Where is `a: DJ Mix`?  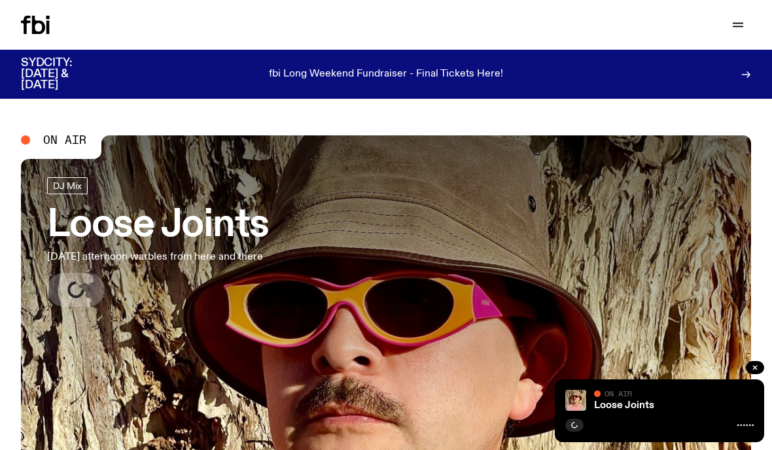 a: DJ Mix is located at coordinates (67, 186).